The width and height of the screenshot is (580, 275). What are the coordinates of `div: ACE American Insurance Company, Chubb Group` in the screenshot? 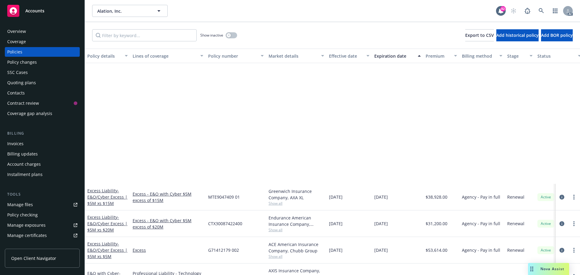 It's located at (296, 248).